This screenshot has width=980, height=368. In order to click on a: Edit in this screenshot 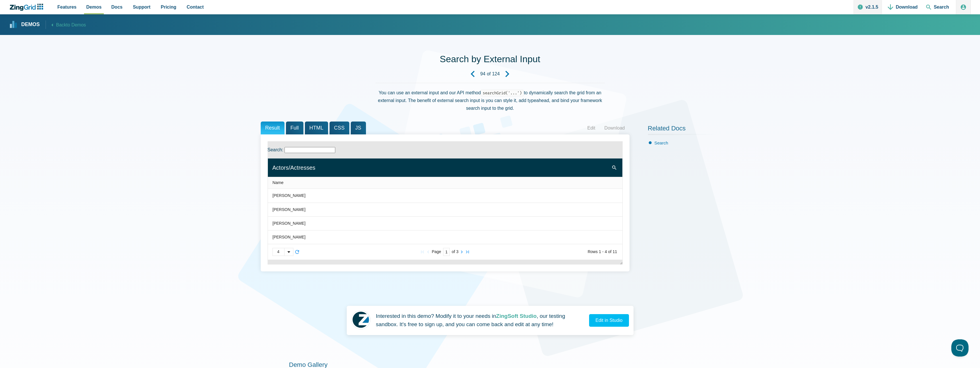, I will do `click(591, 128)`.